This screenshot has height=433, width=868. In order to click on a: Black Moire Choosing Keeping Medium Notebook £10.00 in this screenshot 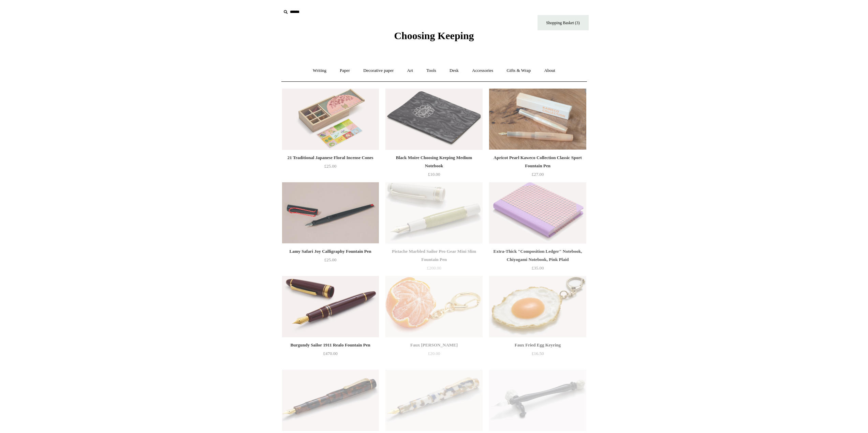, I will do `click(434, 168)`.